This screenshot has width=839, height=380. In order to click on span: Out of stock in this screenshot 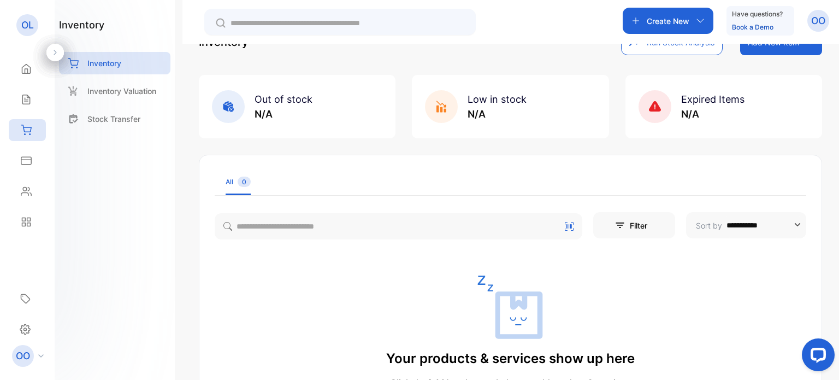, I will do `click(283, 99)`.